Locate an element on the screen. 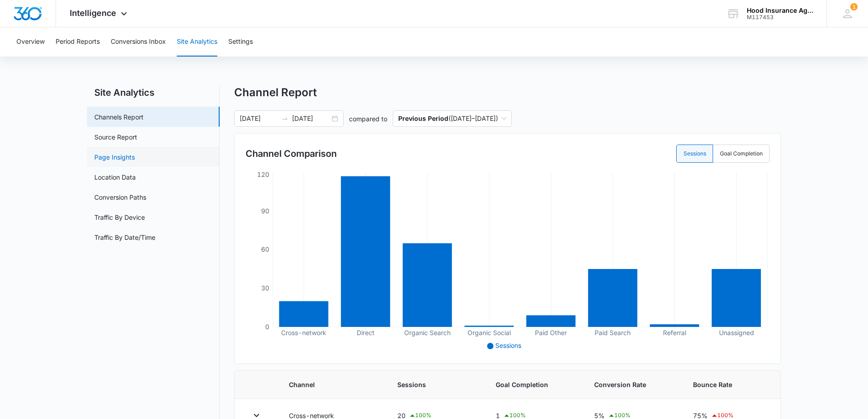 The width and height of the screenshot is (868, 419). button: Period Reports is located at coordinates (77, 42).